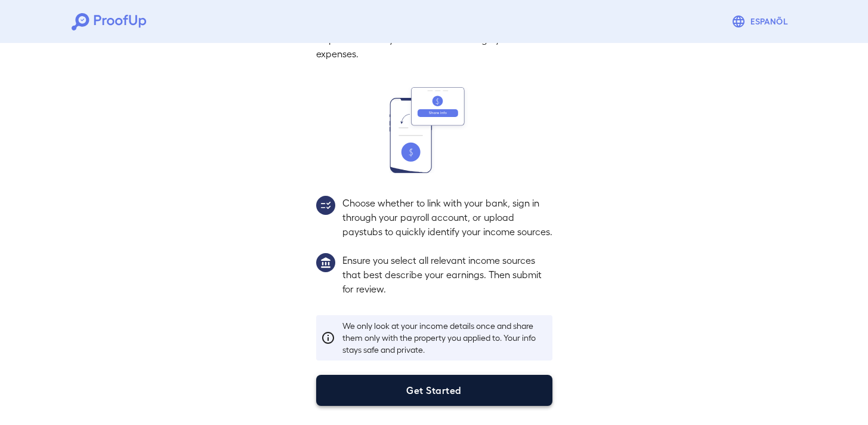 The height and width of the screenshot is (425, 868). Describe the element at coordinates (326, 263) in the screenshot. I see `img: group1.svg` at that location.